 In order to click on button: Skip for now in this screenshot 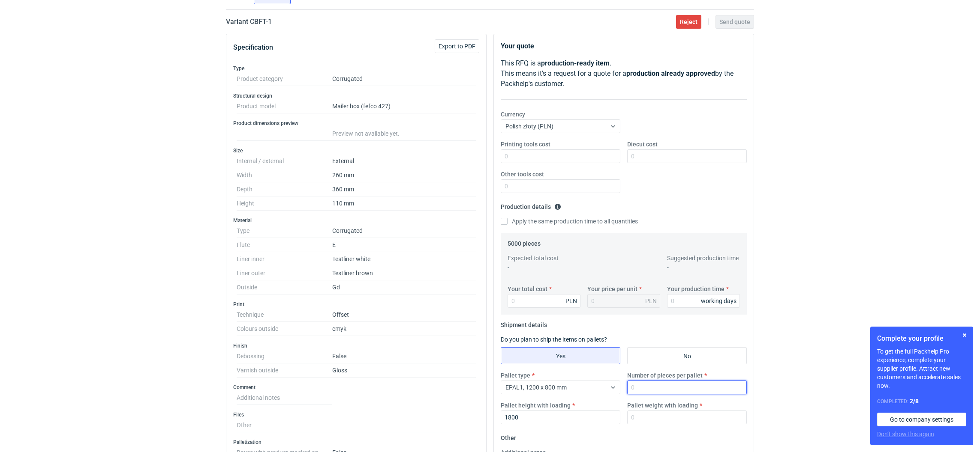, I will do `click(965, 336)`.